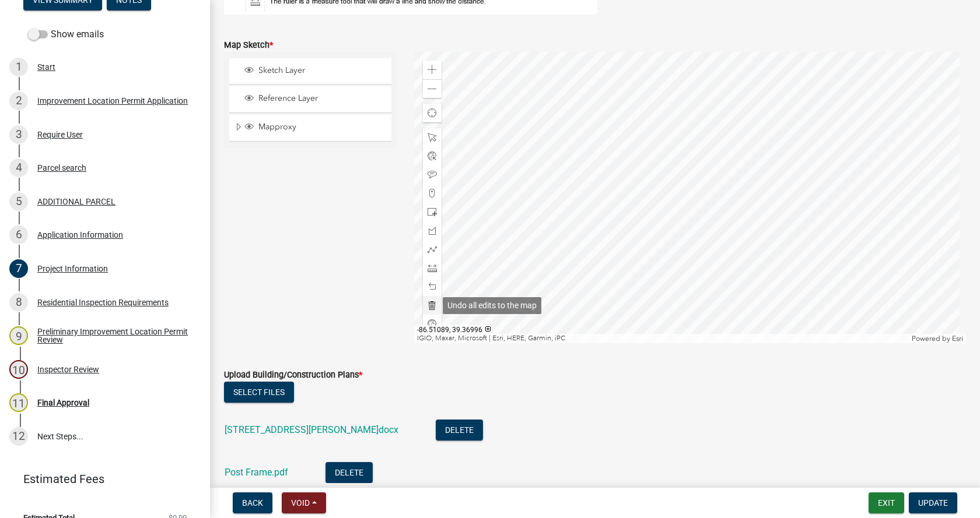  I want to click on span: Void, so click(300, 503).